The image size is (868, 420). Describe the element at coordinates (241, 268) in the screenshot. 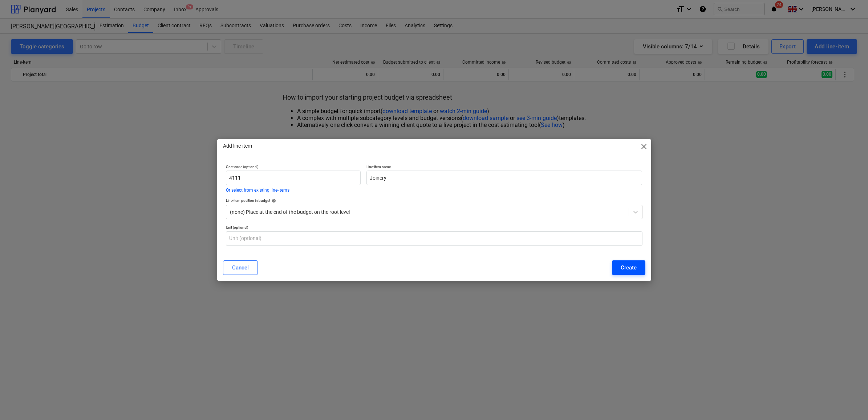

I see `div: Cancel` at that location.